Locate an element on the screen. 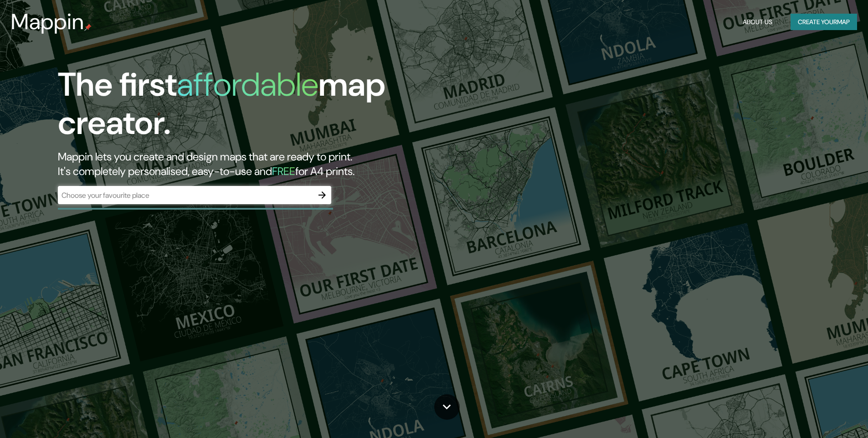 This screenshot has height=438, width=868. h3: Mappin is located at coordinates (47, 22).